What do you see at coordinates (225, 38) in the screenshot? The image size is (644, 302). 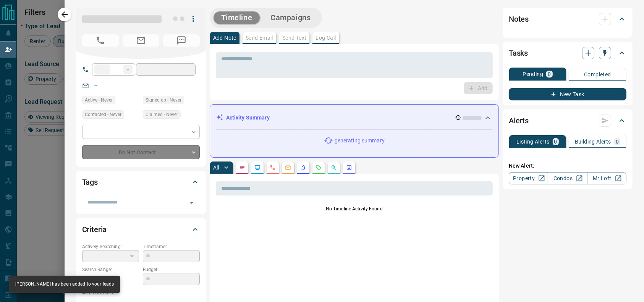 I see `p: Add Note` at bounding box center [225, 38].